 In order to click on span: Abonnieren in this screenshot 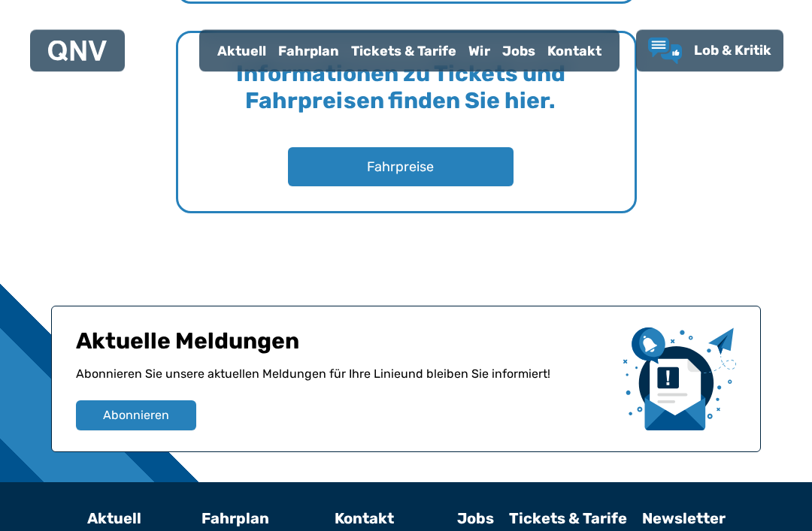, I will do `click(137, 417)`.